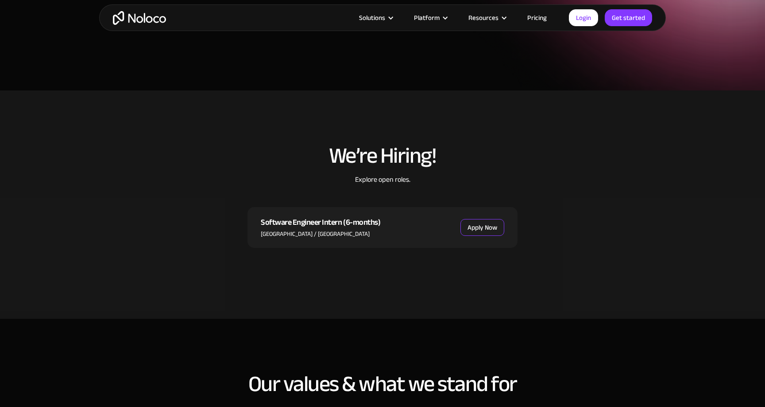 The width and height of the screenshot is (765, 407). What do you see at coordinates (383, 155) in the screenshot?
I see `h2: We’re Hiring!` at bounding box center [383, 155].